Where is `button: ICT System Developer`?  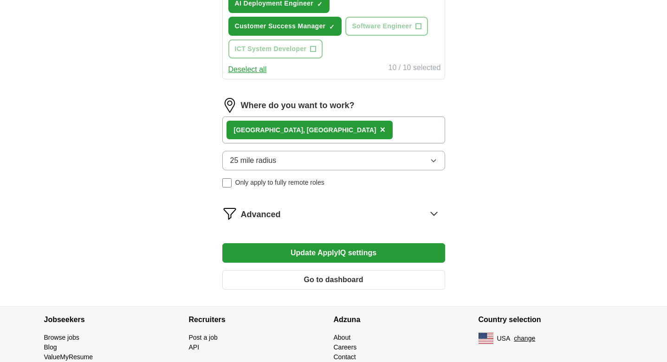
button: ICT System Developer is located at coordinates (276, 49).